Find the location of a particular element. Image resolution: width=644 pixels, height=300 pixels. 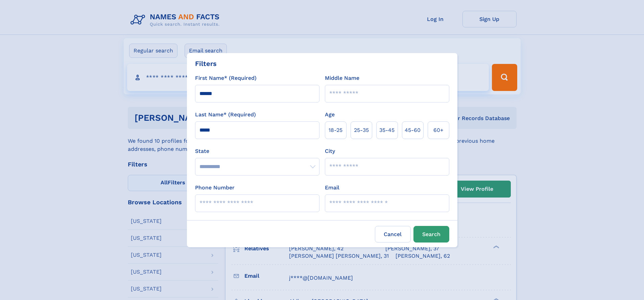

label: Email is located at coordinates (332, 188).